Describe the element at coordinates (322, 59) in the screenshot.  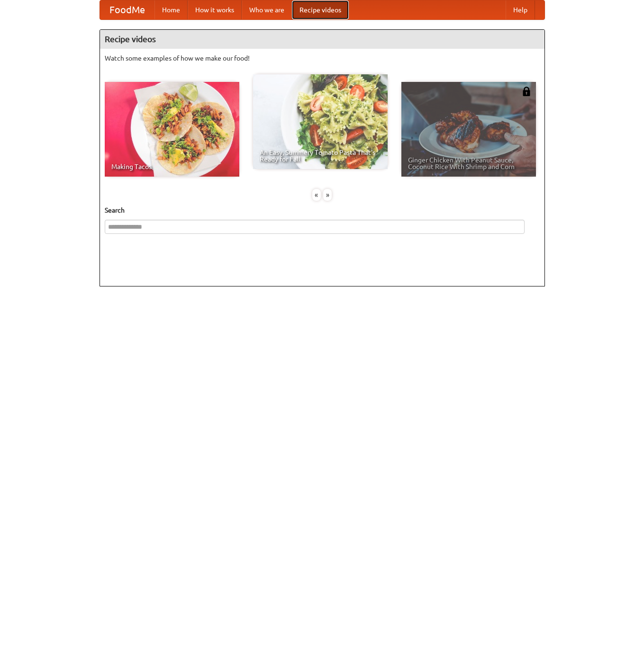
I see `p: Watch some examples of how we make our food!` at that location.